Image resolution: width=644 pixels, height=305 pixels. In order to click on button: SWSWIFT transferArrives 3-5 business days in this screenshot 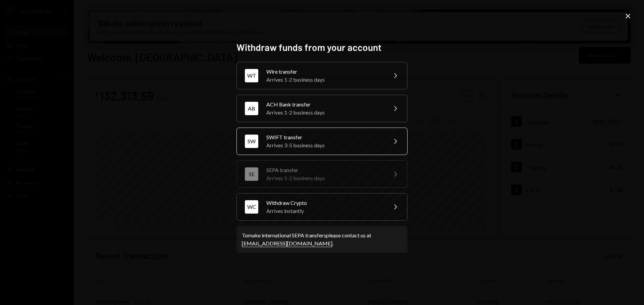, I will do `click(322, 141)`.